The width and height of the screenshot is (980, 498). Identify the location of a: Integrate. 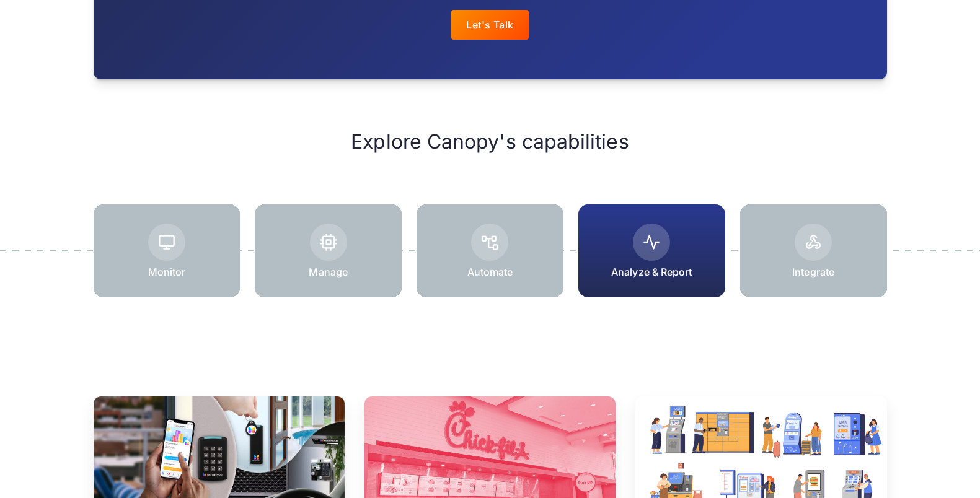
(813, 251).